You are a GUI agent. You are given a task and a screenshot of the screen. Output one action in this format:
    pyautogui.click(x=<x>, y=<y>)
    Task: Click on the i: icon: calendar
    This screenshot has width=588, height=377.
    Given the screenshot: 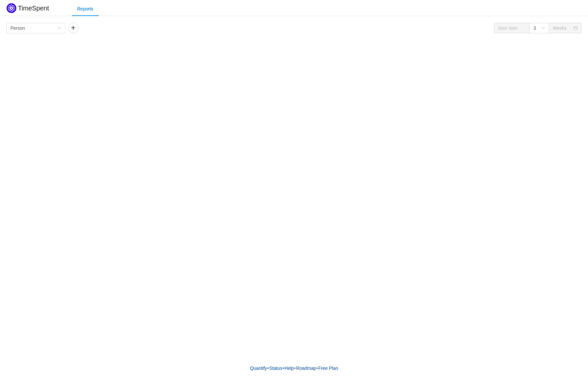 What is the action you would take?
    pyautogui.click(x=576, y=29)
    